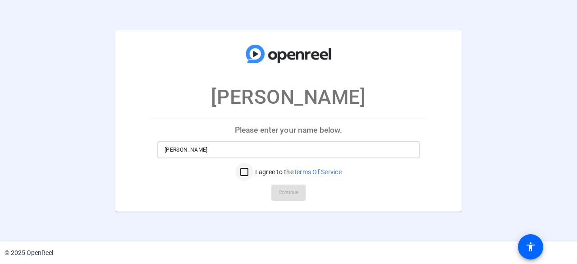  What do you see at coordinates (29, 253) in the screenshot?
I see `div: © 2025 OpenReel` at bounding box center [29, 253].